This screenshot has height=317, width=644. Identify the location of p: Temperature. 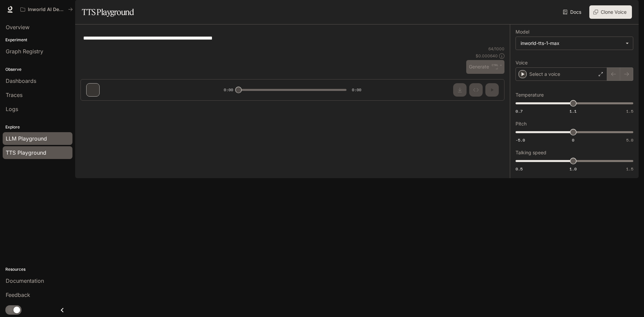
(530, 95).